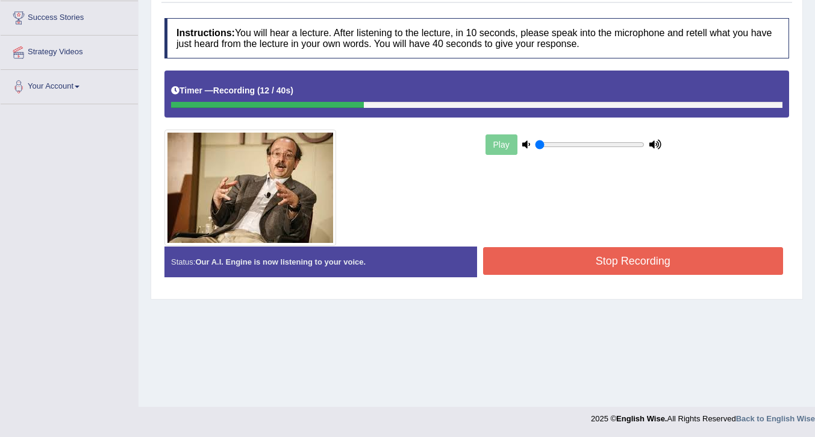  I want to click on a: Back to English Wise, so click(775, 418).